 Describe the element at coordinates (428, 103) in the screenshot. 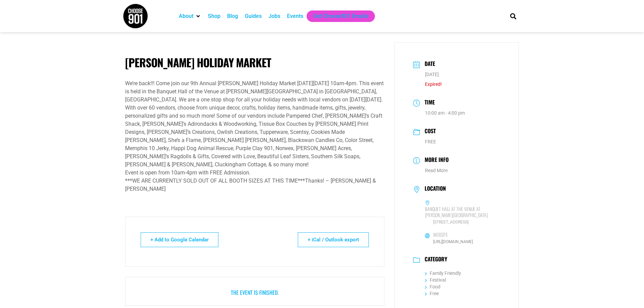

I see `h3: Time` at that location.